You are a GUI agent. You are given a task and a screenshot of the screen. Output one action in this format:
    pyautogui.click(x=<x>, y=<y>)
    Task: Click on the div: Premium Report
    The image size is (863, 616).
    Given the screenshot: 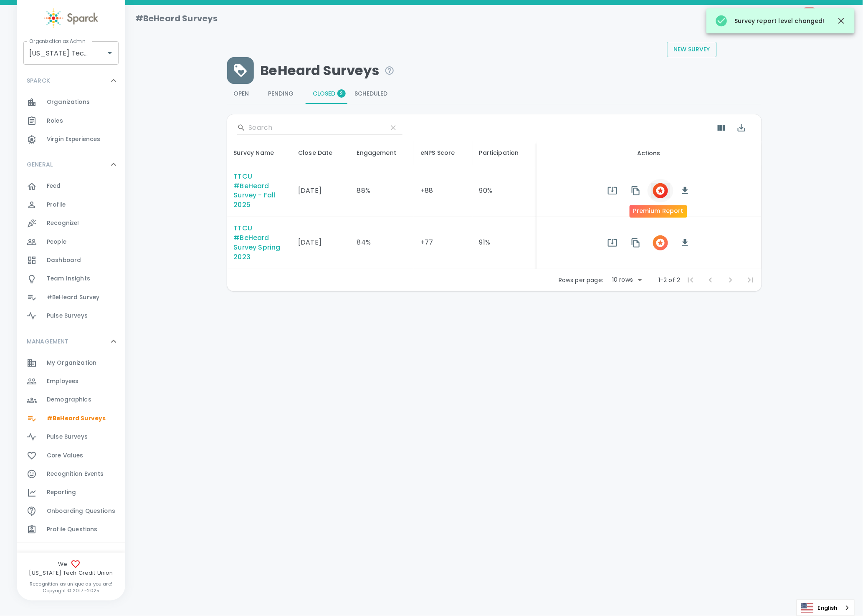 What is the action you would take?
    pyautogui.click(x=659, y=212)
    